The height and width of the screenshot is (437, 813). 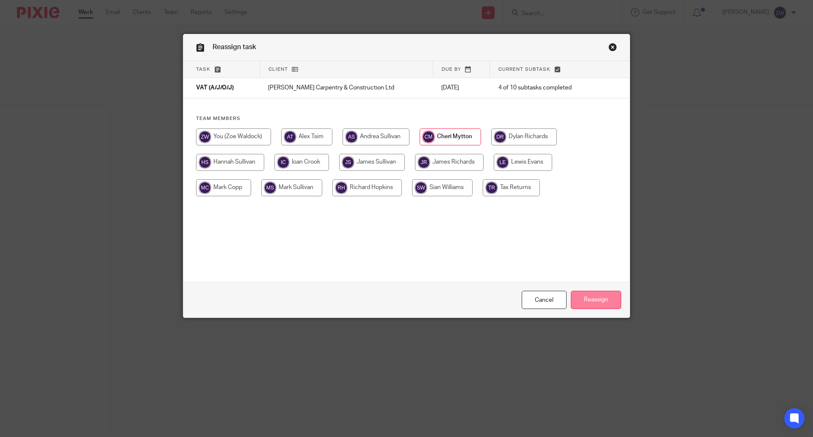 I want to click on span: Reassign task, so click(x=234, y=47).